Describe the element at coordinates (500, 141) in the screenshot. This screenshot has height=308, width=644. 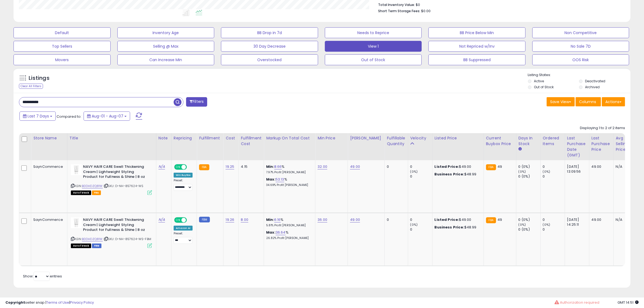
I see `div: Current Buybox Price` at that location.